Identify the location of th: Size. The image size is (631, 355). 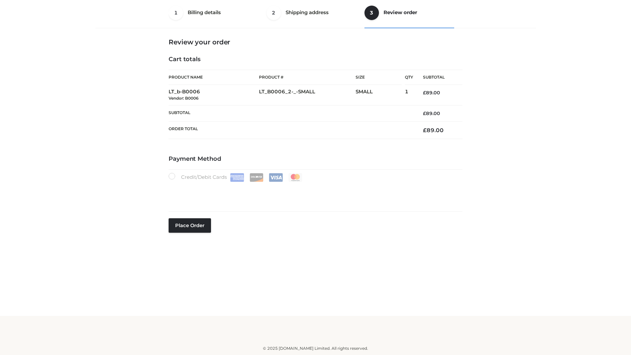
(378, 77).